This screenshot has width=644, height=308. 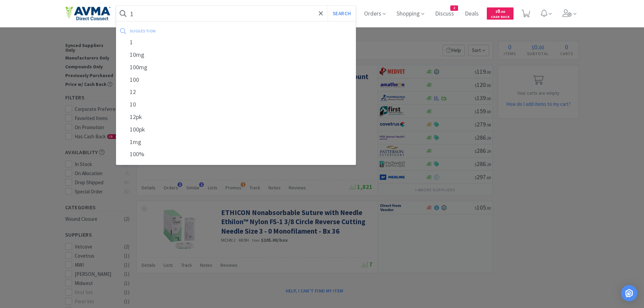 What do you see at coordinates (236, 129) in the screenshot?
I see `div: 100pk` at bounding box center [236, 129].